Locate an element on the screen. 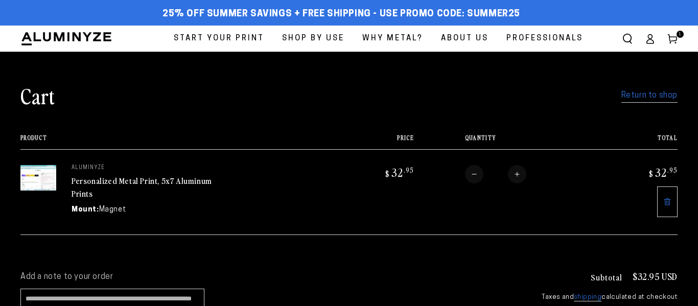 This screenshot has width=698, height=306. a: shipping is located at coordinates (588, 297).